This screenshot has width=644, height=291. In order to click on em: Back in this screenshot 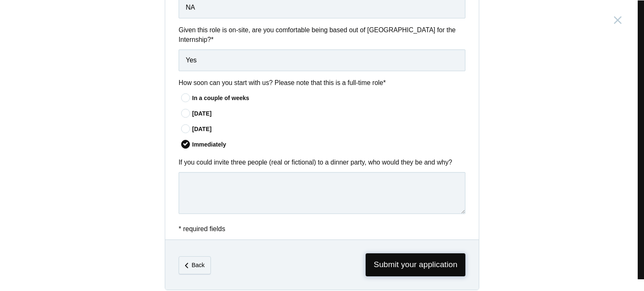, I will do `click(198, 265)`.